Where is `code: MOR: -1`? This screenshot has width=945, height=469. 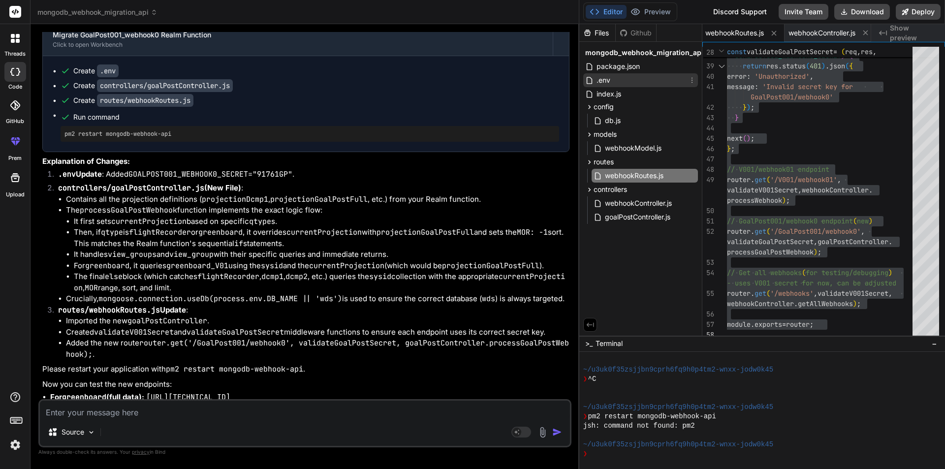 code: MOR: -1 is located at coordinates (532, 232).